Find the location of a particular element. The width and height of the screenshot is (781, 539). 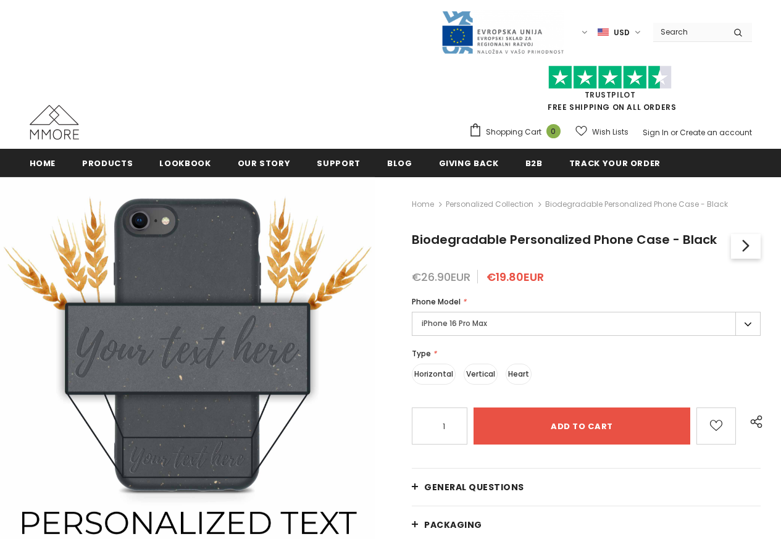

a: Lookbook is located at coordinates (185, 162).